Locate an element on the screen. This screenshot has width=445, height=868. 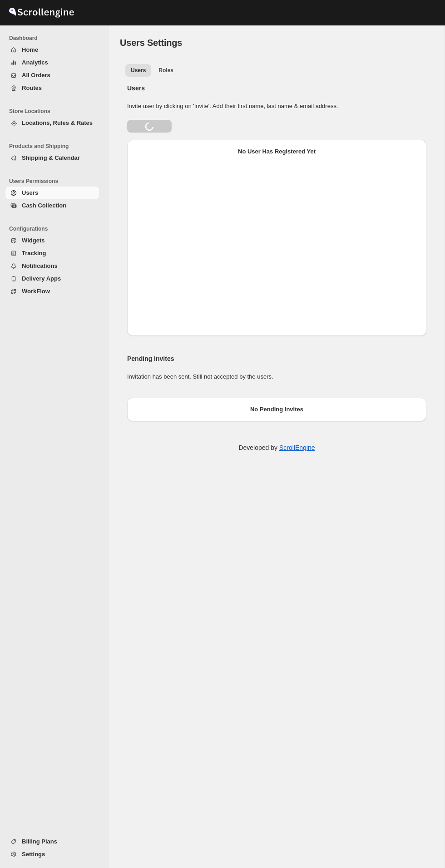
span: Shipping & Calendar is located at coordinates (51, 158).